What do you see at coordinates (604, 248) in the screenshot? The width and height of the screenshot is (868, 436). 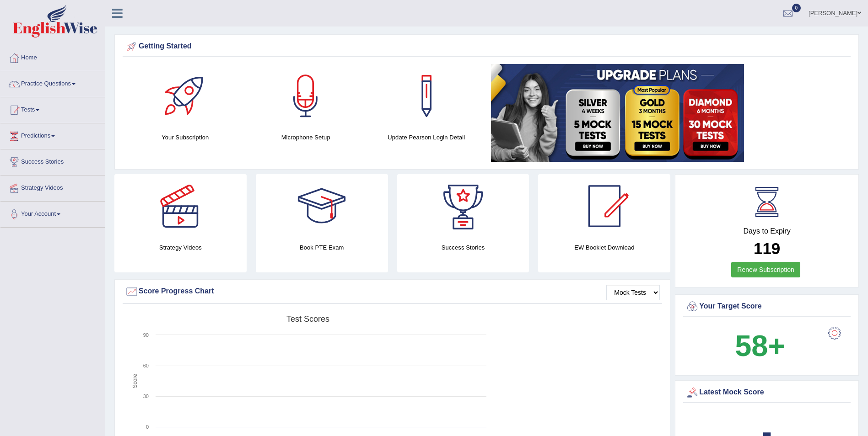 I see `h4: EW Booklet Download` at bounding box center [604, 248].